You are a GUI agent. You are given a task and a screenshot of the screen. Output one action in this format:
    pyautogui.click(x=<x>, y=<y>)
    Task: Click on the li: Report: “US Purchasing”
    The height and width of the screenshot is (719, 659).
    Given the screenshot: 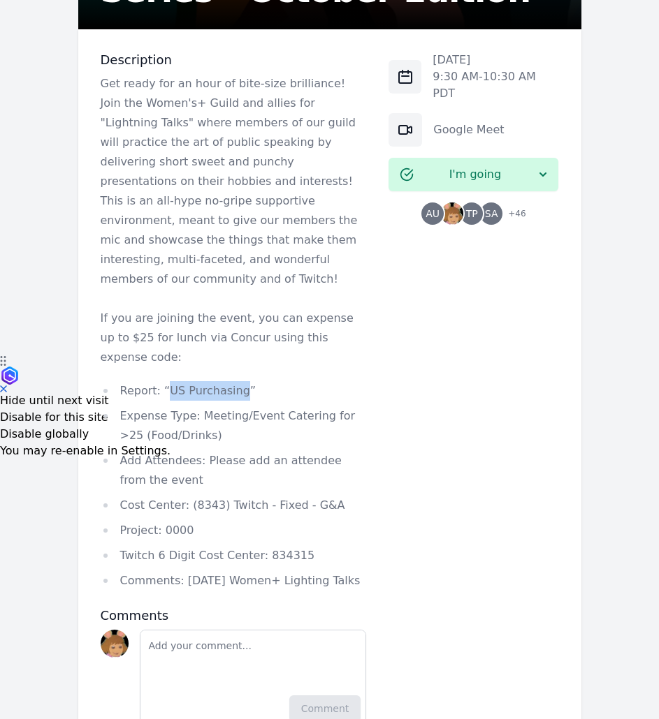 What is the action you would take?
    pyautogui.click(x=233, y=391)
    